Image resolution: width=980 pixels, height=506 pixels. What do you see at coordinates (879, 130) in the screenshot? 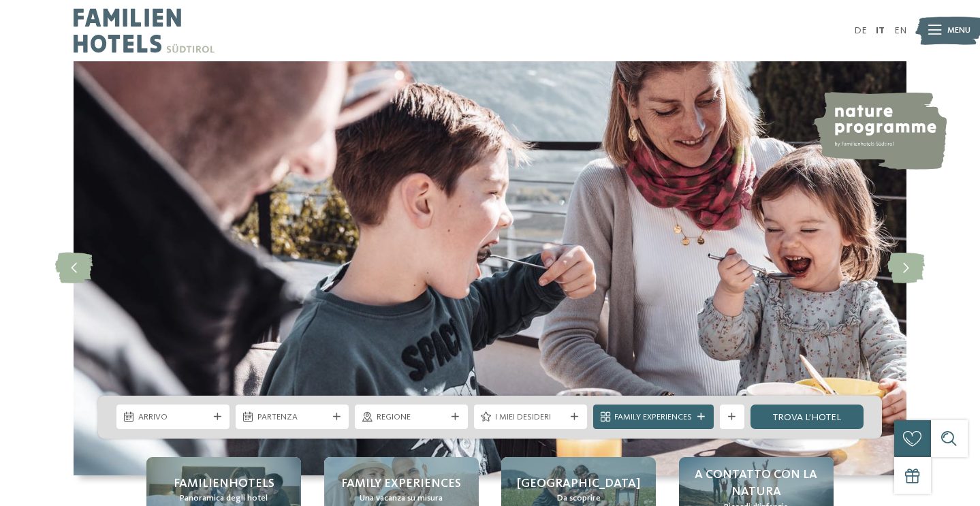
I see `a: nature programme by Familienhotels Südtirol` at bounding box center [879, 130].